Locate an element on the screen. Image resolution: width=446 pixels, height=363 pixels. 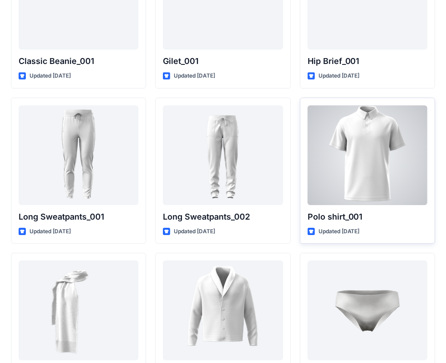
p: Long Sweatpants_002 is located at coordinates (223, 217).